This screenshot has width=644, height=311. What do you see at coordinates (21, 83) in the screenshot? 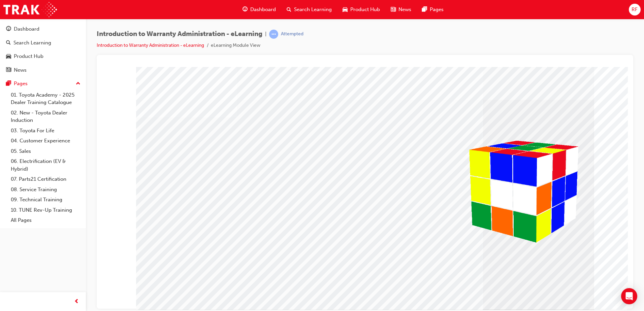
I see `div: Pages` at bounding box center [21, 83].